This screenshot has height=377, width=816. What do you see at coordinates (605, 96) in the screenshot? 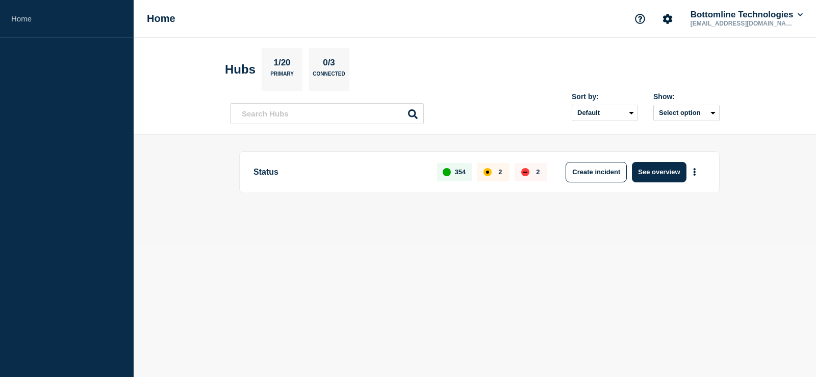
I see `div: Sort by:` at bounding box center [605, 96].